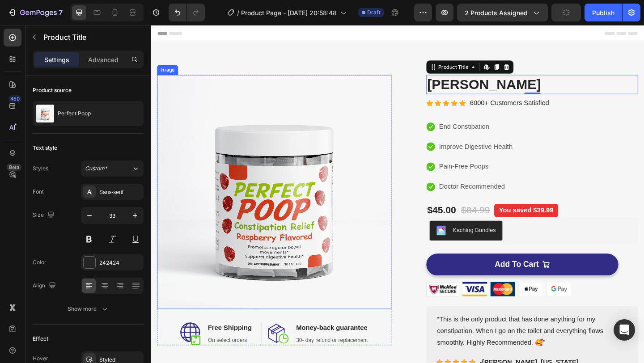 This screenshot has width=644, height=363. What do you see at coordinates (92, 37) in the screenshot?
I see `p: Product Title` at bounding box center [92, 37].